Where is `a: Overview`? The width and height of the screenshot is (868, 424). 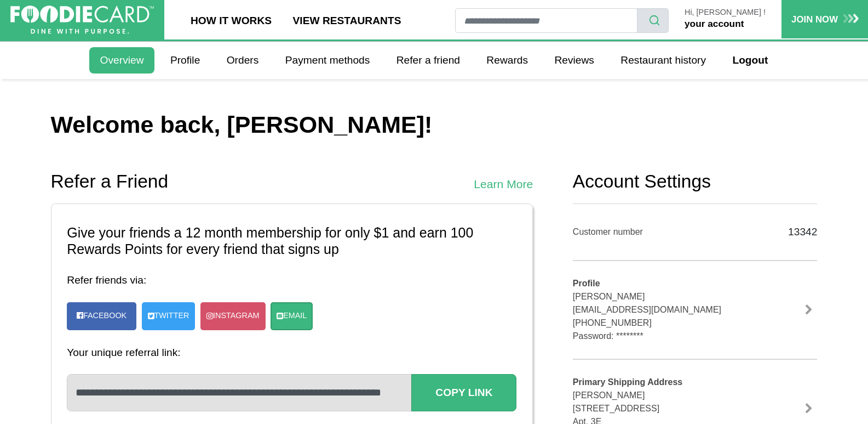
a: Overview is located at coordinates (122, 60).